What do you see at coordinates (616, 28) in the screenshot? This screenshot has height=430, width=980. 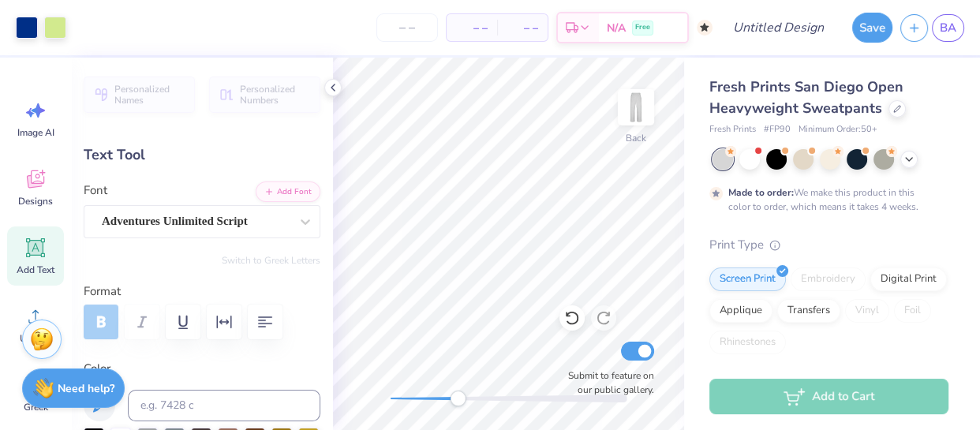 I see `span: N/A` at bounding box center [616, 28].